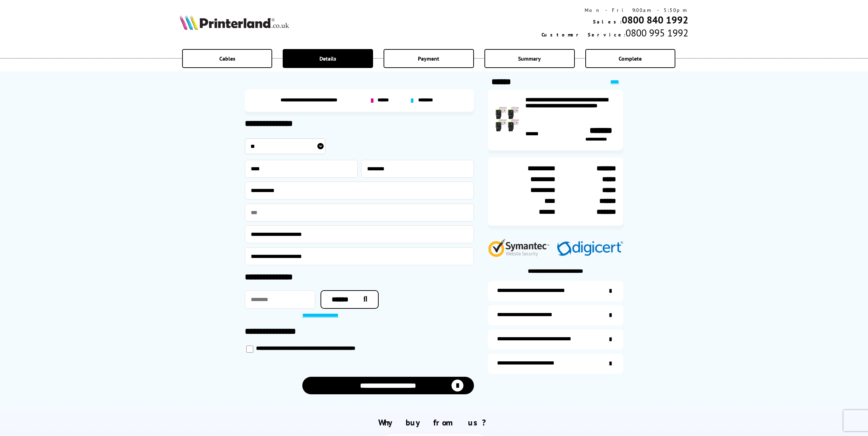 This screenshot has width=868, height=436. Describe the element at coordinates (529, 58) in the screenshot. I see `span: Summary` at that location.